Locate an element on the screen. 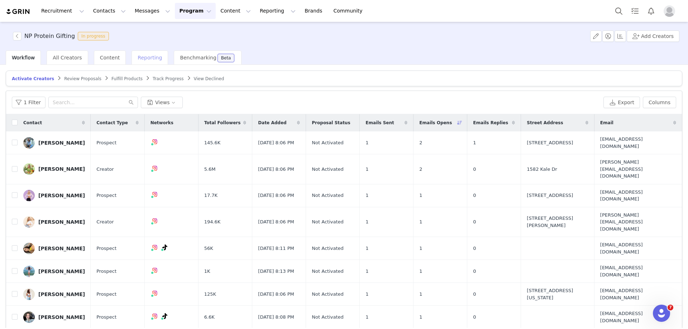 This screenshot has width=688, height=329. span: Creator is located at coordinates (105, 169).